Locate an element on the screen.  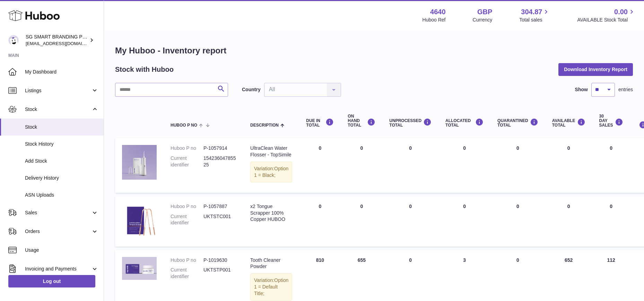
img: uktopsmileshipping@gmail.com is located at coordinates (14, 40).